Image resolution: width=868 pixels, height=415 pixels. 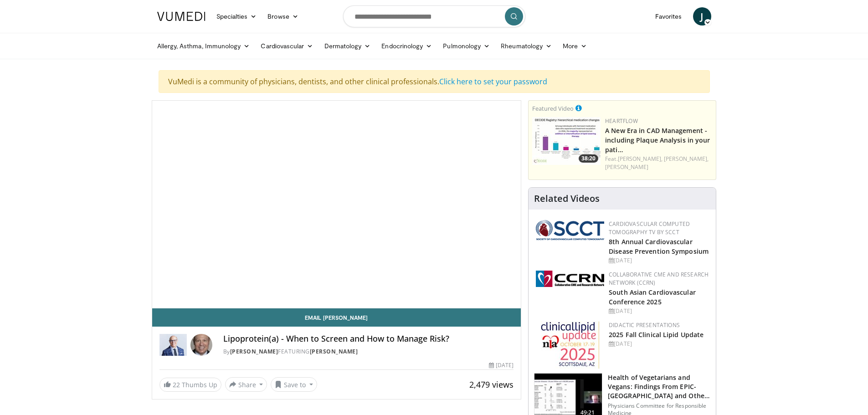 What do you see at coordinates (369, 339) in the screenshot?
I see `h4: Lipoprotein(a) - When to Screen and How to Manage Risk?` at bounding box center [369, 339].